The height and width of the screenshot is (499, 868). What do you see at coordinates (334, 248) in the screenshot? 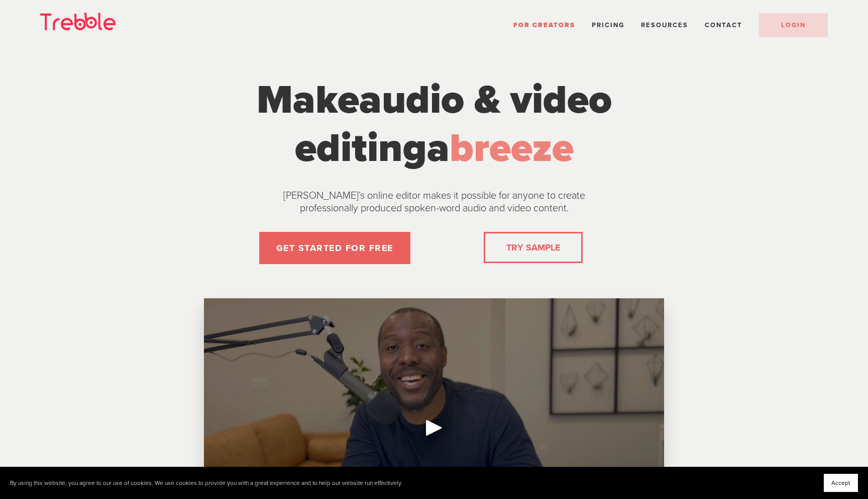
I see `a: GET STARTED FOR FREE` at bounding box center [334, 248].